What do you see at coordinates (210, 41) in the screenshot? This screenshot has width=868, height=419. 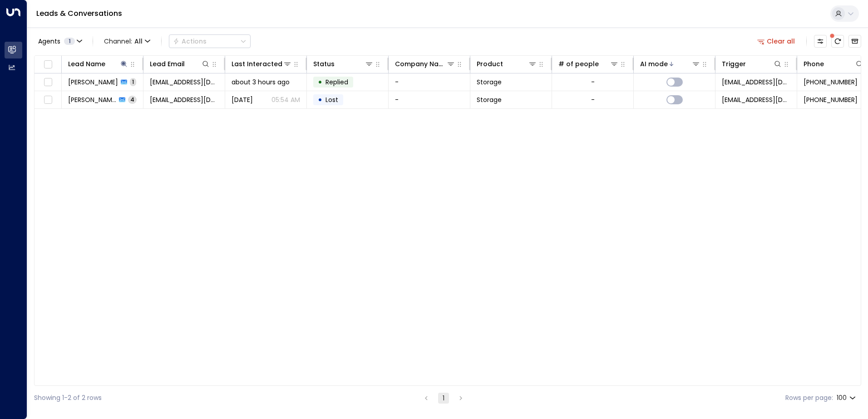 I see `button: Actions` at bounding box center [210, 41].